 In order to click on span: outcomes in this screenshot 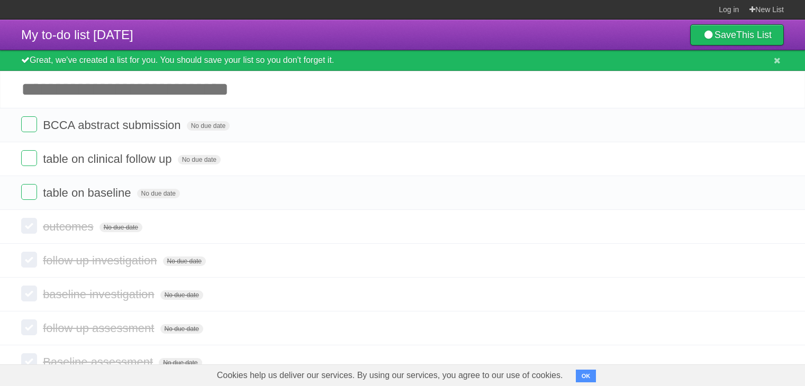, I will do `click(69, 227)`.